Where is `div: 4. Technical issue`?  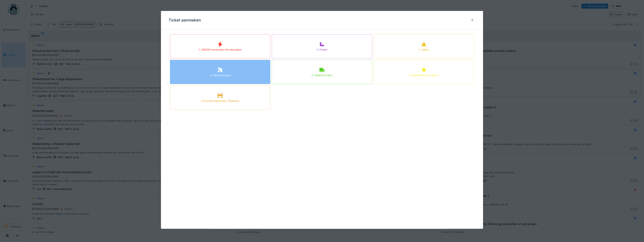 div: 4. Technical issue is located at coordinates (220, 75).